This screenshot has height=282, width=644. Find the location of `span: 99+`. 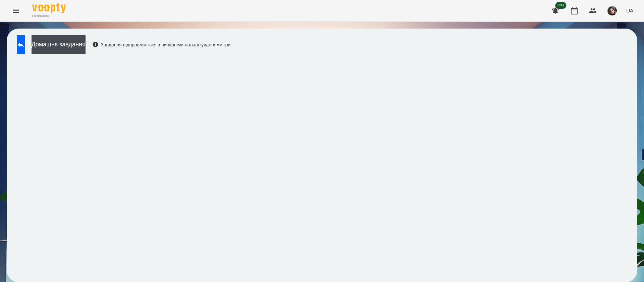

span: 99+ is located at coordinates (561, 5).